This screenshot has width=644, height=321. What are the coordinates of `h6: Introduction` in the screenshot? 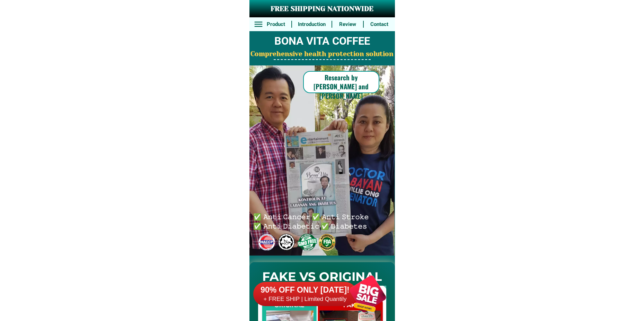 It's located at (311, 24).